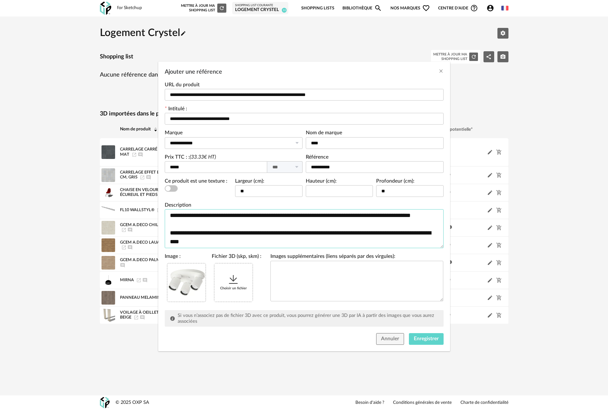 This screenshot has height=410, width=608. I want to click on label: Marque, so click(174, 134).